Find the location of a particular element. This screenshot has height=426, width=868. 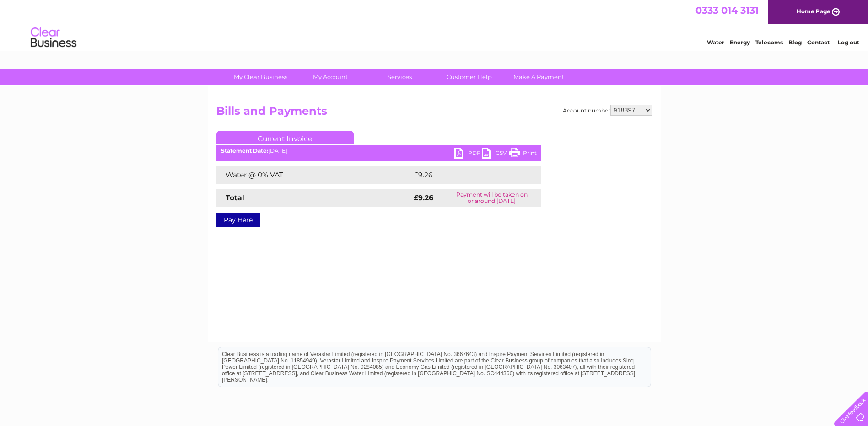

a: Water is located at coordinates (715, 42).